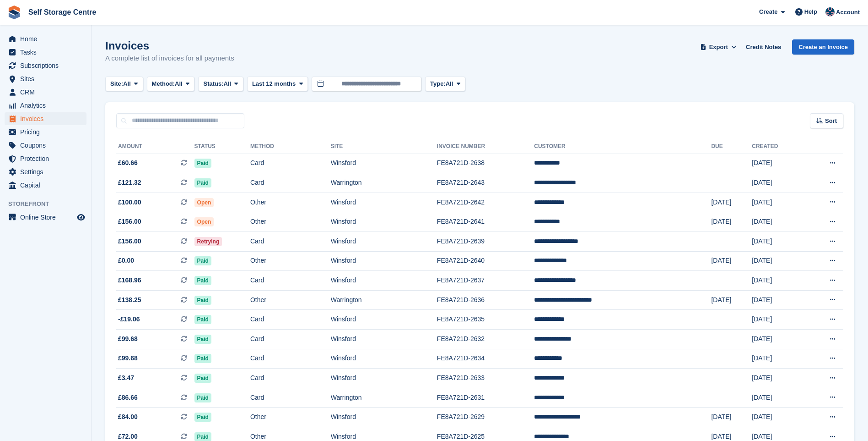 This screenshot has height=441, width=868. Describe the element at coordinates (208, 241) in the screenshot. I see `span: Retrying` at that location.